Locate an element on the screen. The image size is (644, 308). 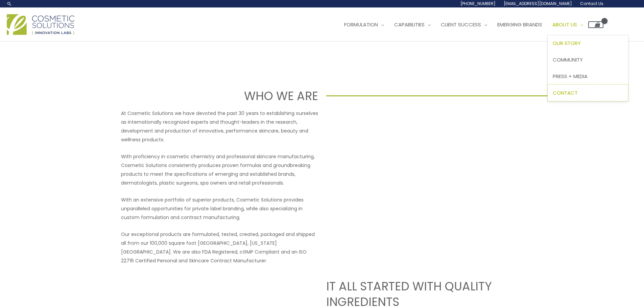
span: Formulation is located at coordinates (361, 24).